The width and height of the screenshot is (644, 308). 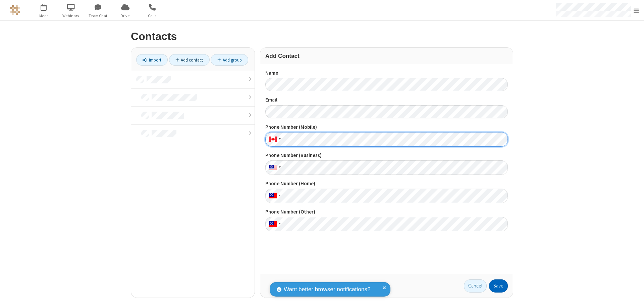 What do you see at coordinates (71, 16) in the screenshot?
I see `span: Webinars` at bounding box center [71, 16].